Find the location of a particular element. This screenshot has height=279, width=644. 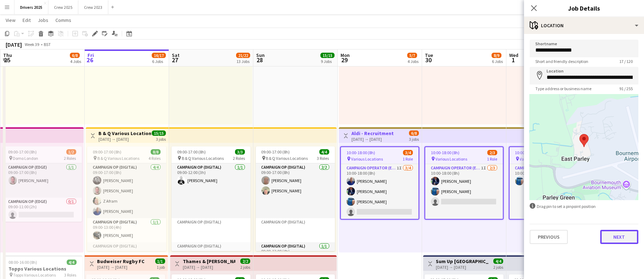

span: 3 Roles is located at coordinates (323, 158).